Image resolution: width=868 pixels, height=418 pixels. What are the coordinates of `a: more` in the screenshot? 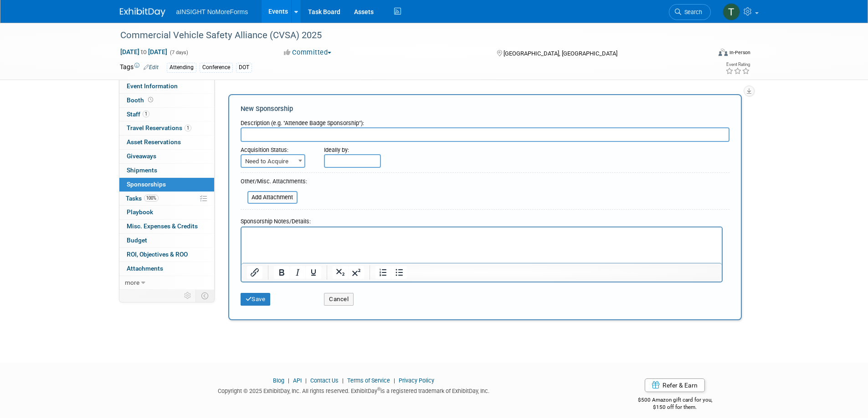 It's located at (167, 283).